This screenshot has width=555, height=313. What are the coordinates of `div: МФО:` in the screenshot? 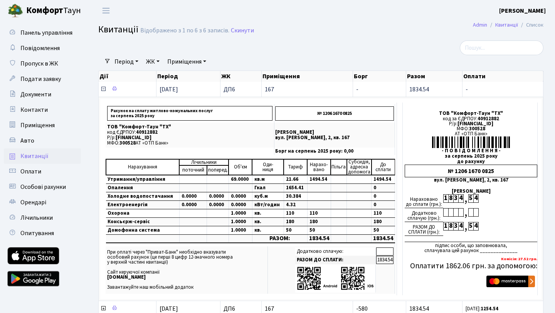 It's located at (471, 129).